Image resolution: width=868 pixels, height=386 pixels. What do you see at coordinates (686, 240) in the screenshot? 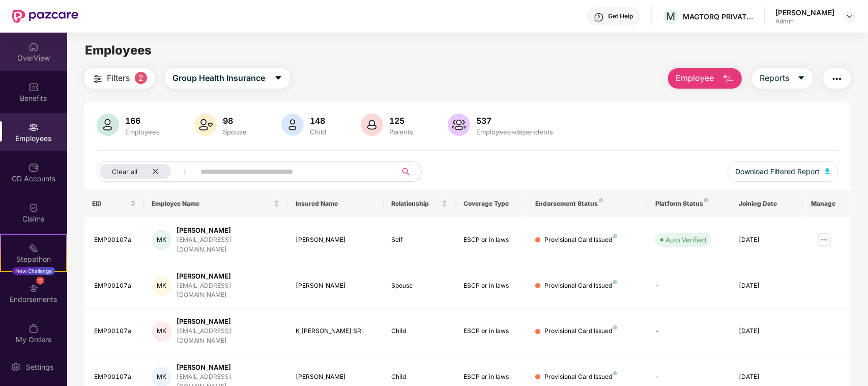
I see `div: Auto Verified` at bounding box center [686, 240].